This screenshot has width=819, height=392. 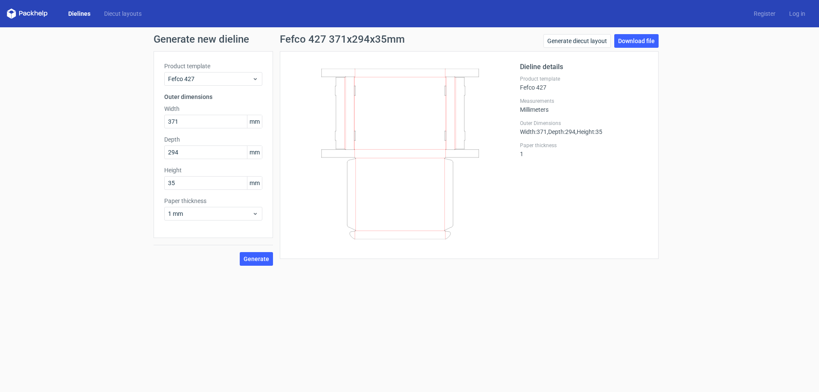 I want to click on h1: Fefco 427 371x294x35mm, so click(x=342, y=39).